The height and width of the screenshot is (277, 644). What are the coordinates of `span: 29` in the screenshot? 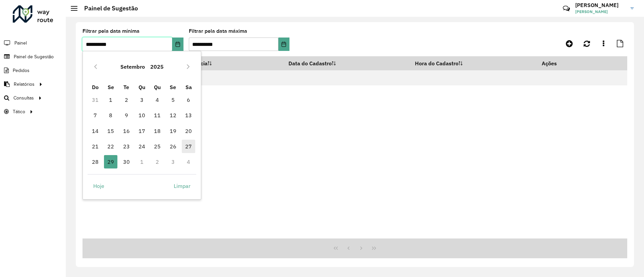 It's located at (111, 162).